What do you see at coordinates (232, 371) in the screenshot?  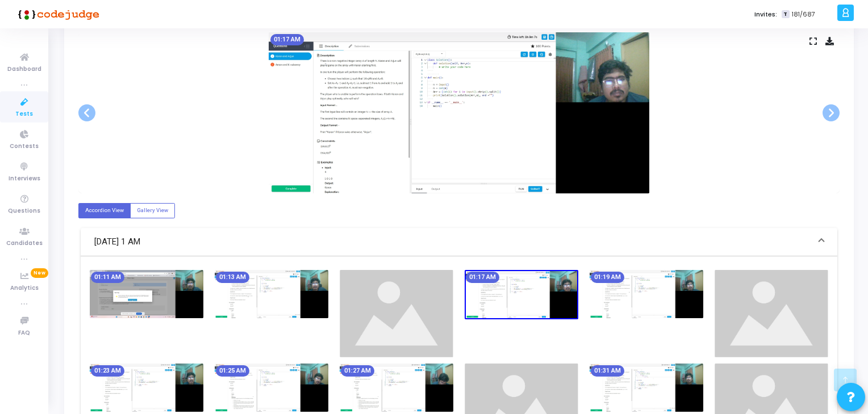 I see `mat-chip: 01:25 AM` at bounding box center [232, 371].